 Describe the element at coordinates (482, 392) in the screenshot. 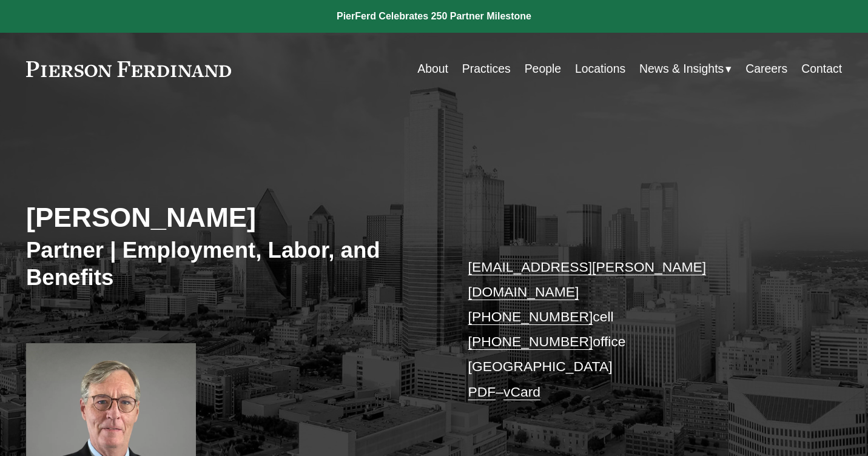

I see `a: PDF` at that location.